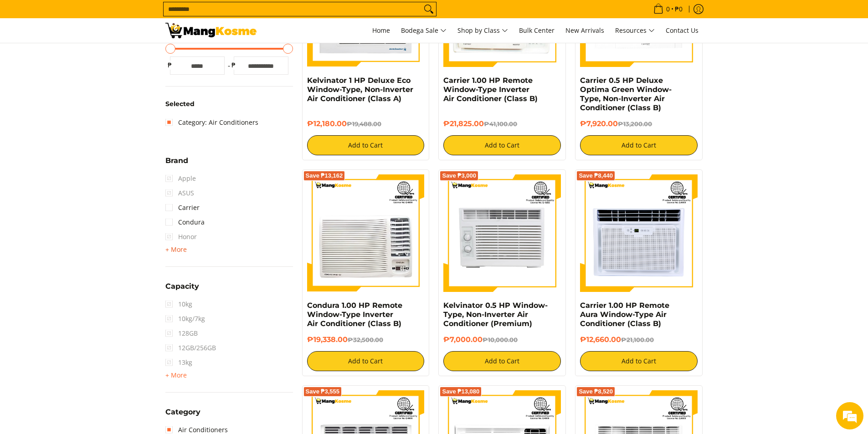 The width and height of the screenshot is (868, 434). I want to click on h6: ₱12,180.00, so click(366, 124).